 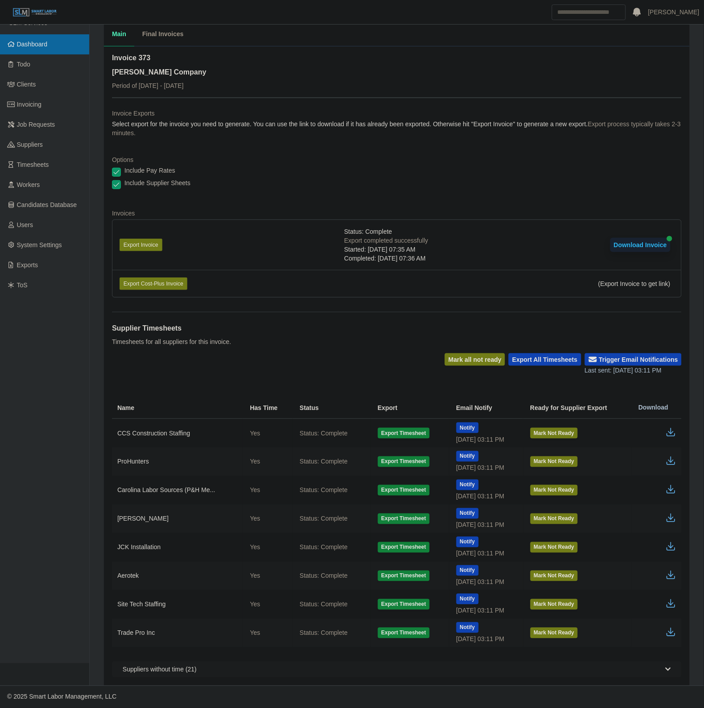 What do you see at coordinates (153, 284) in the screenshot?
I see `button: Export Cost-Plus Invoice` at bounding box center [153, 284].